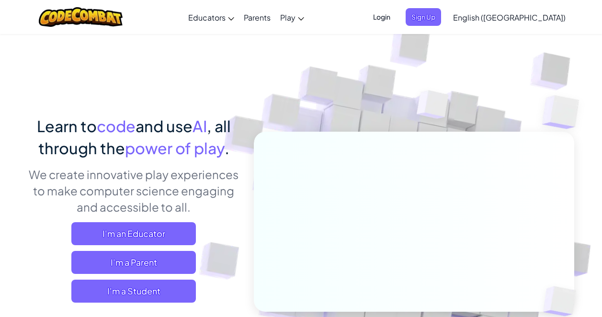  I want to click on span: code, so click(116, 126).